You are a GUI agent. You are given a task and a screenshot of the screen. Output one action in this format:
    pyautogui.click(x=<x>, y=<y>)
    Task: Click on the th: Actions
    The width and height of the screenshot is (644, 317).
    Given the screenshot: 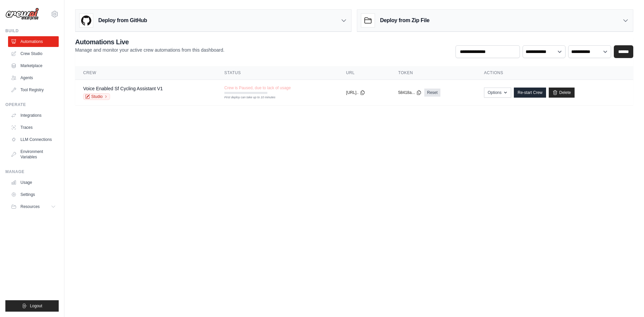 What is the action you would take?
    pyautogui.click(x=554, y=73)
    